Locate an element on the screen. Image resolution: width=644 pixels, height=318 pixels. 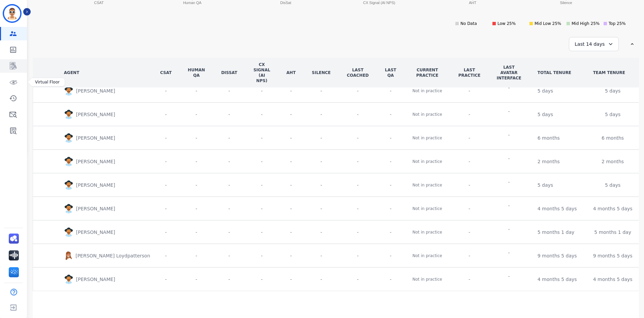
div: LAST QA is located at coordinates (390, 73).